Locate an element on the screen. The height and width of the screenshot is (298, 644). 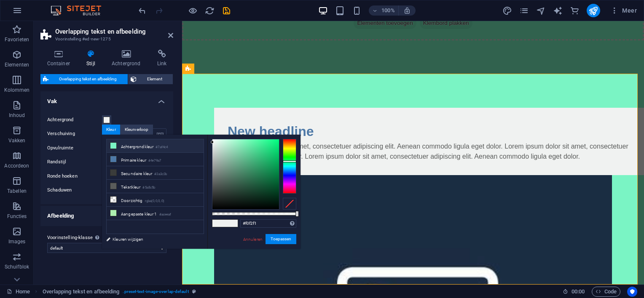
i: Navigator is located at coordinates (541, 11).